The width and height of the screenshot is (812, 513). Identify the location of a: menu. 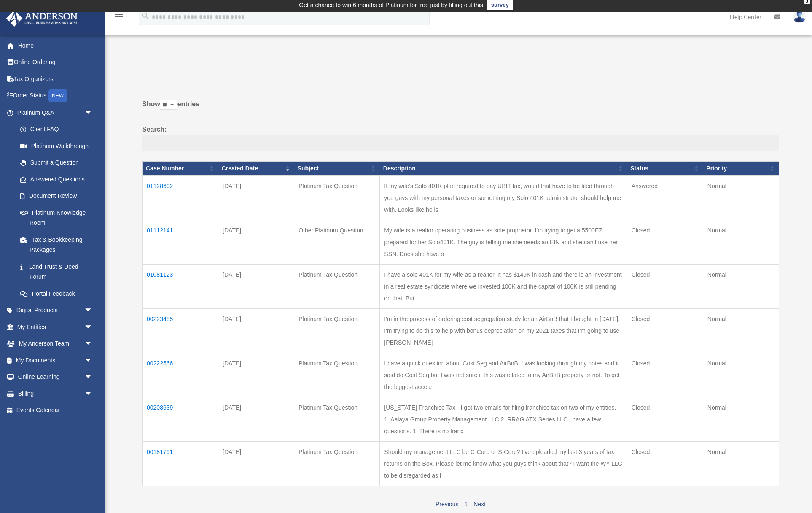
(119, 18).